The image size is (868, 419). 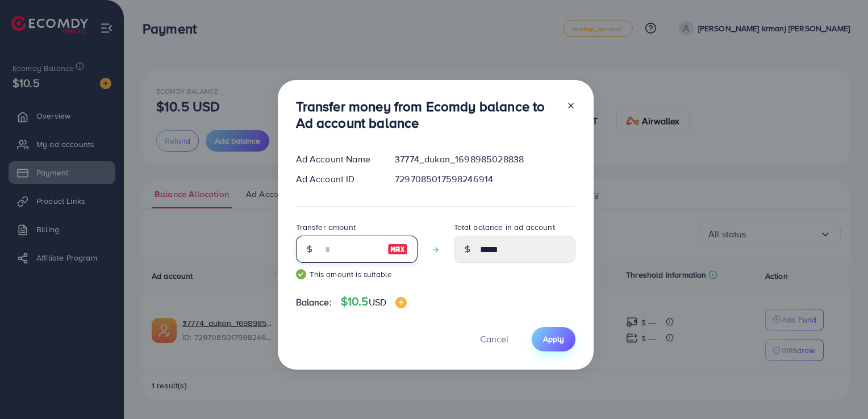 I want to click on button: Apply, so click(x=553, y=339).